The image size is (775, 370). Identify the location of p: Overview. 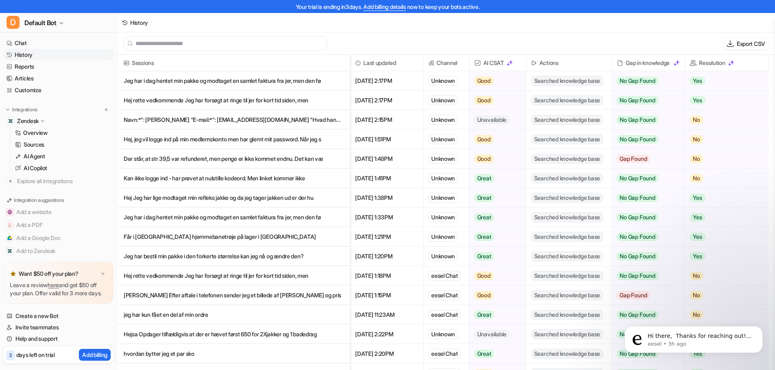
(35, 133).